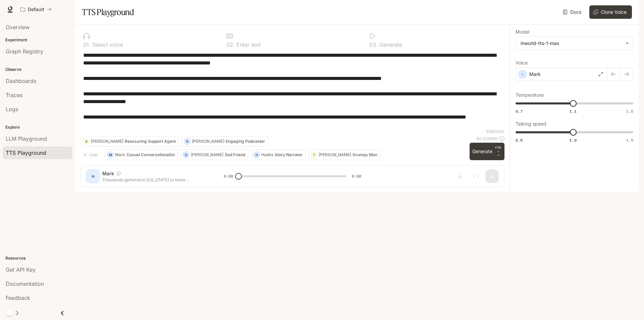  I want to click on span: 1.1, so click(573, 111).